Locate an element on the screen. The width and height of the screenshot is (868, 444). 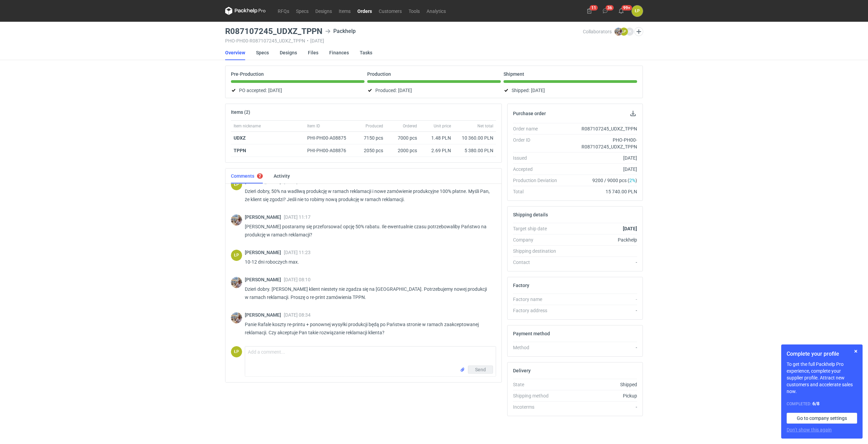
p: To get the full Packhelp Pro experience, complete your supplier profile. Attract new customers an... is located at coordinates (822, 378).